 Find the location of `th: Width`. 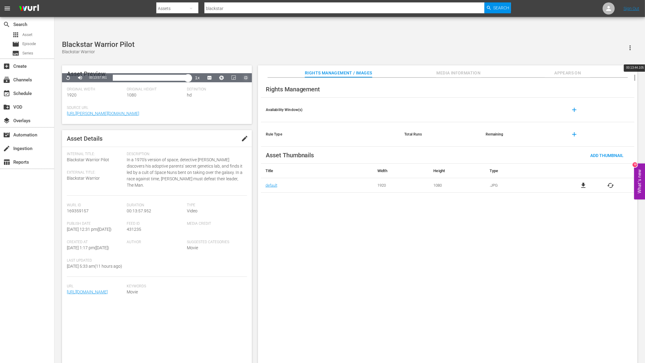

th: Width is located at coordinates (400, 171).